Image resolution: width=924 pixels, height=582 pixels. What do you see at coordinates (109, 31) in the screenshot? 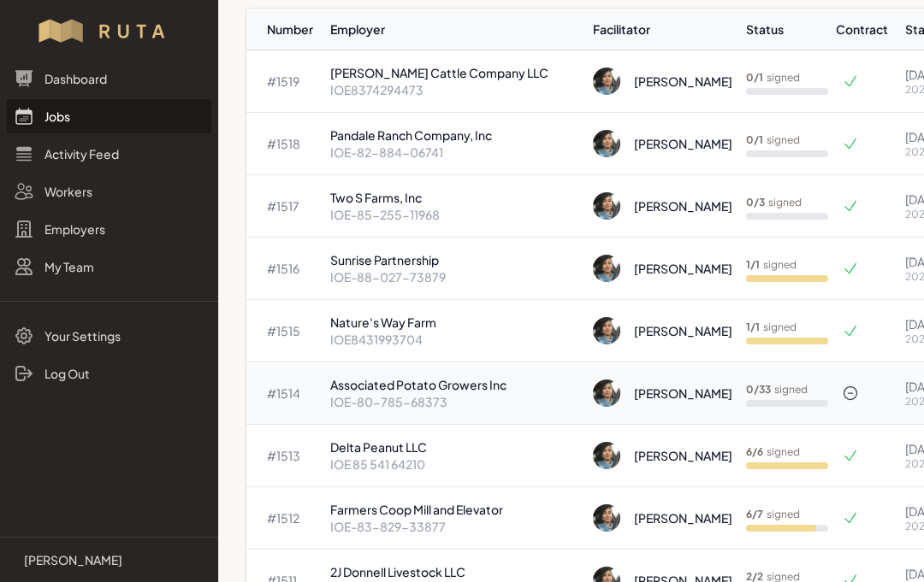
I see `img: Workflow` at bounding box center [109, 31].